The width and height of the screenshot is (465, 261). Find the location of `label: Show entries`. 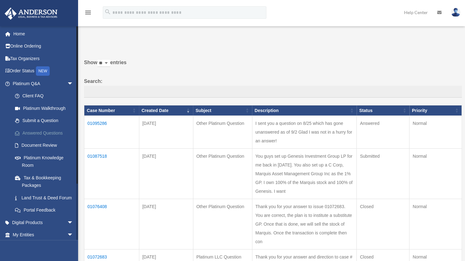

label: Show entries is located at coordinates (273, 66).